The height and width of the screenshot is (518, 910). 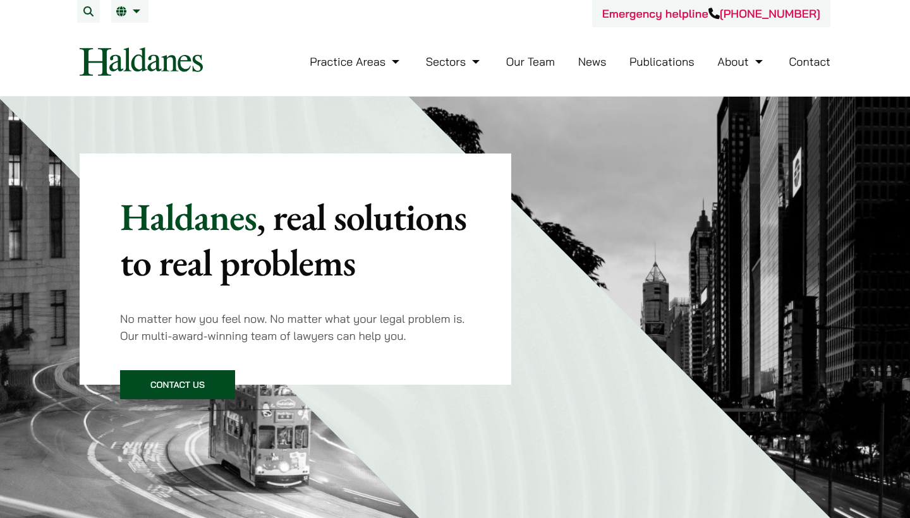 I want to click on p: No matter how you feel now. No matter what your legal problem is. Our multi-award-winning team of..., so click(x=295, y=327).